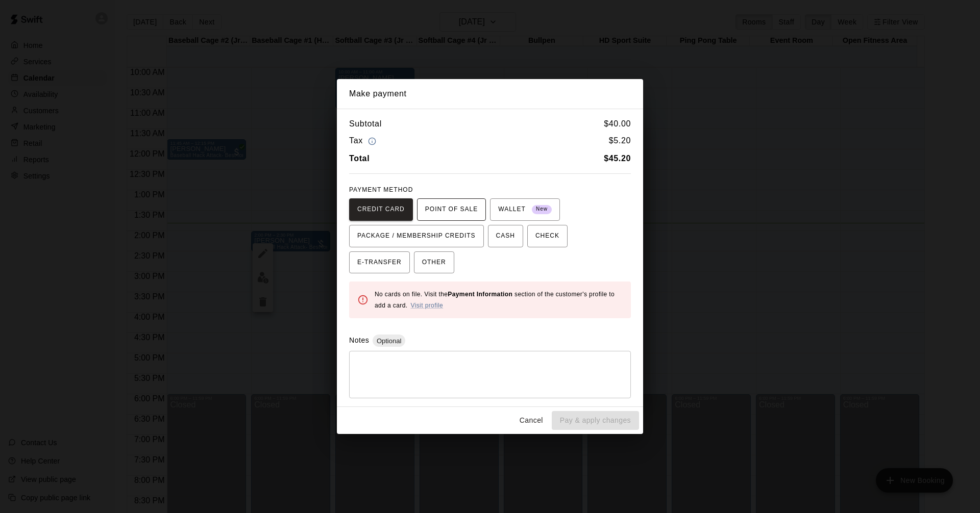 This screenshot has height=513, width=980. What do you see at coordinates (379, 263) in the screenshot?
I see `button: E-TRANSFER` at bounding box center [379, 263].